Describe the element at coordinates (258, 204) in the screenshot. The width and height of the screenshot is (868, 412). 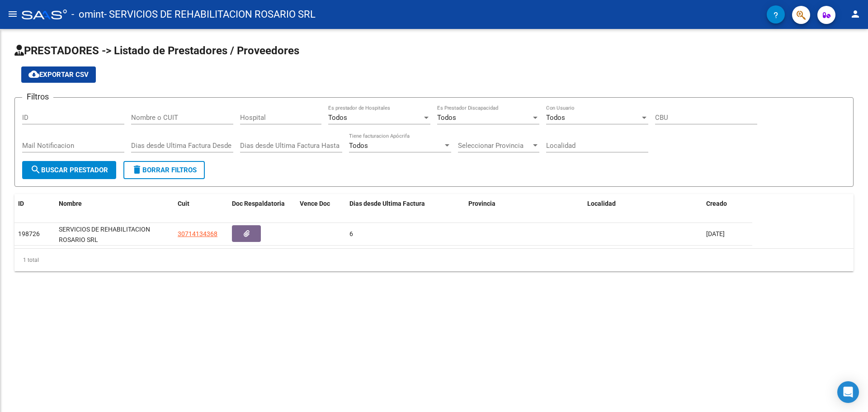
I see `span: Doc Respaldatoria` at that location.